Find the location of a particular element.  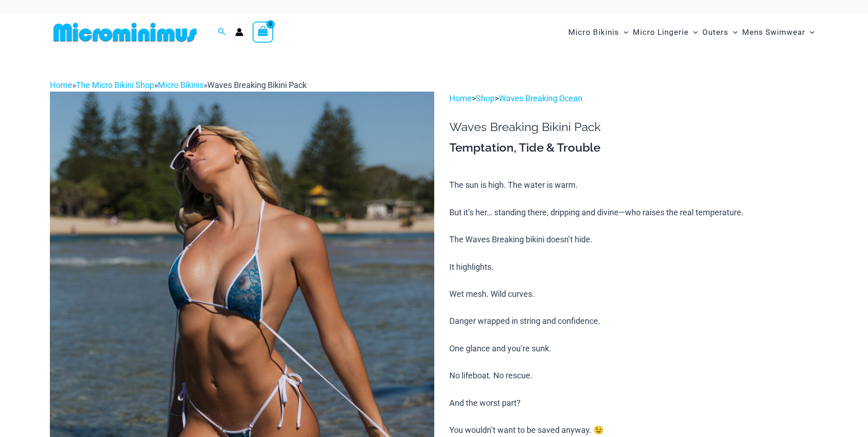

span: Waves Breaking Bikini Pack is located at coordinates (256, 85).